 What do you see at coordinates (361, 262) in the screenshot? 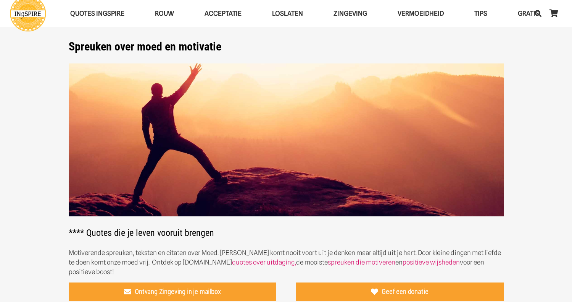
I see `a: spreuken die motiveren` at bounding box center [361, 262].